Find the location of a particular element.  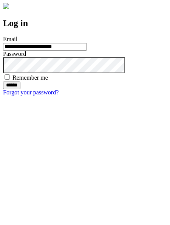

label: Remember me is located at coordinates (30, 77).